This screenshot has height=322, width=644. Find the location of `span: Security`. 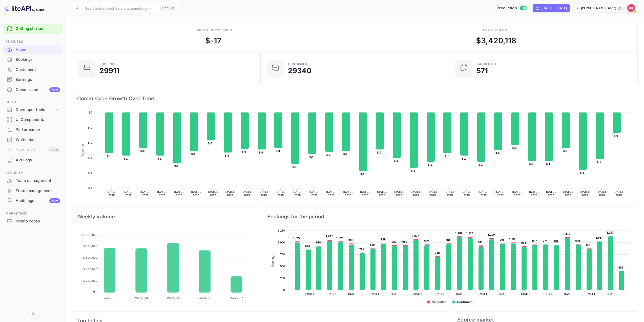

span: Security is located at coordinates (32, 173).